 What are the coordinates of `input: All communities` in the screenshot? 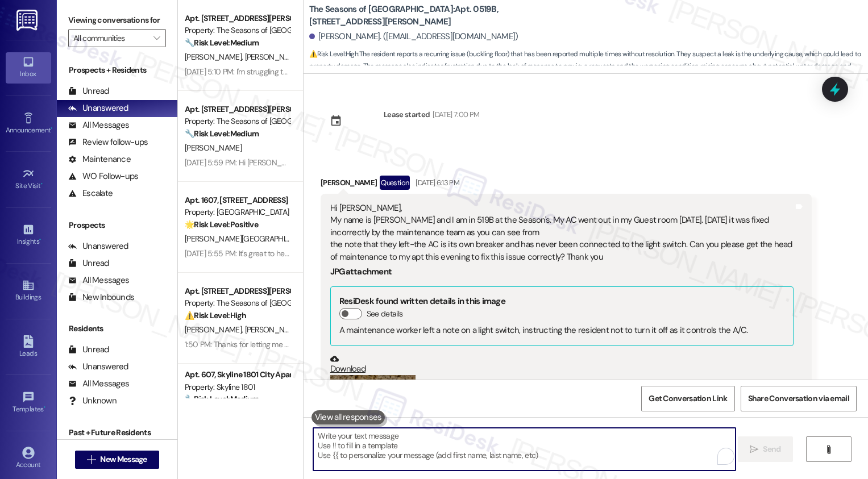 It's located at (110, 38).